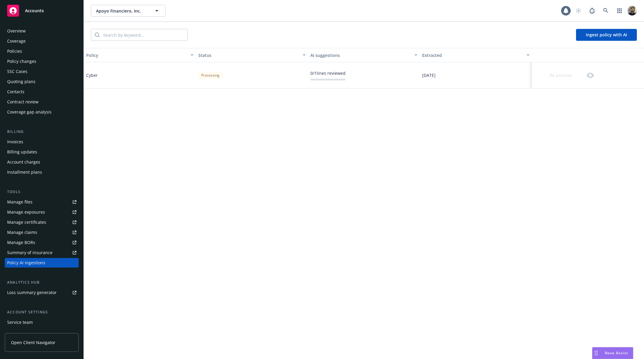  I want to click on div: Manage claims, so click(22, 232).